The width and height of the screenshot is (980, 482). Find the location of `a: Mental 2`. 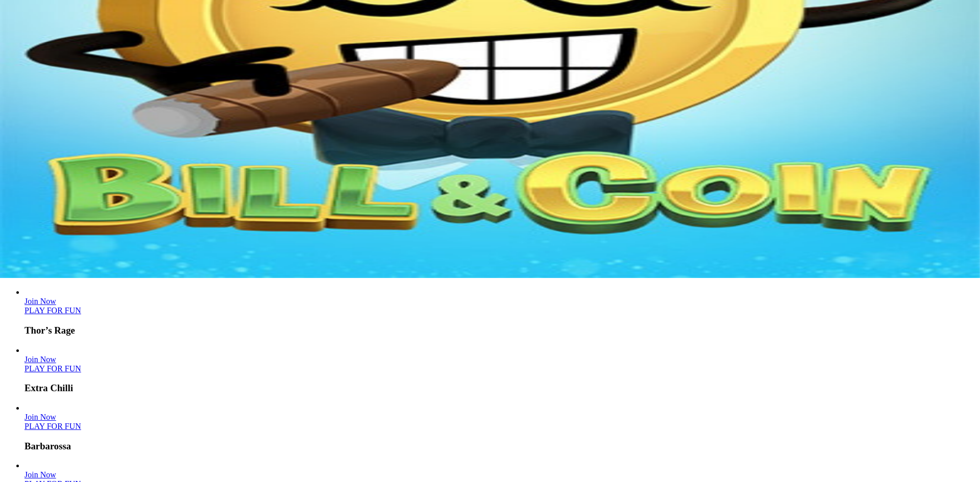

a: Mental 2 is located at coordinates (40, 475).